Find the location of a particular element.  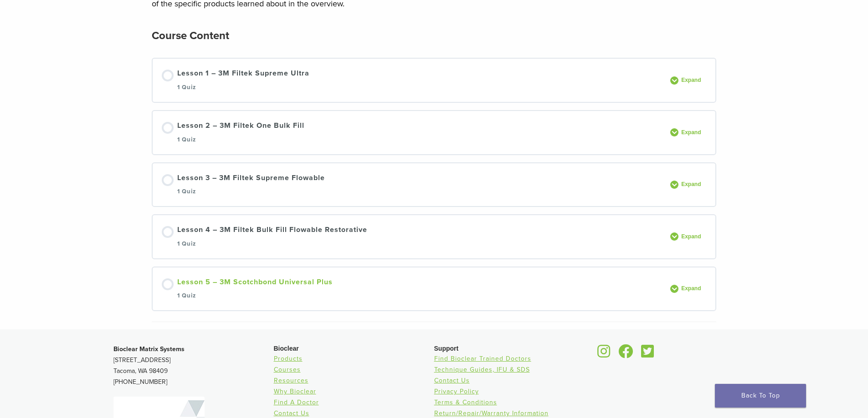

a: Terms & Conditions is located at coordinates (465, 402).